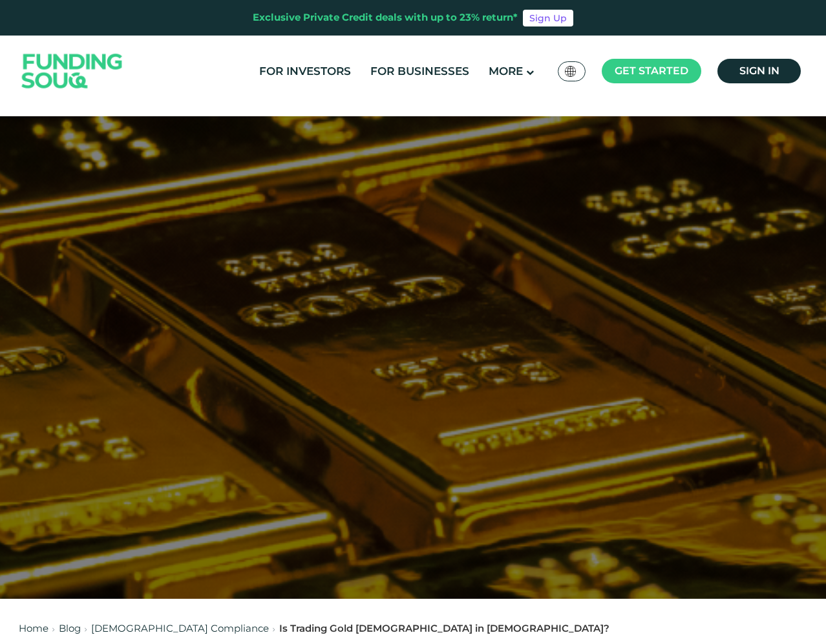 This screenshot has height=644, width=826. I want to click on a: Sign Up, so click(548, 18).